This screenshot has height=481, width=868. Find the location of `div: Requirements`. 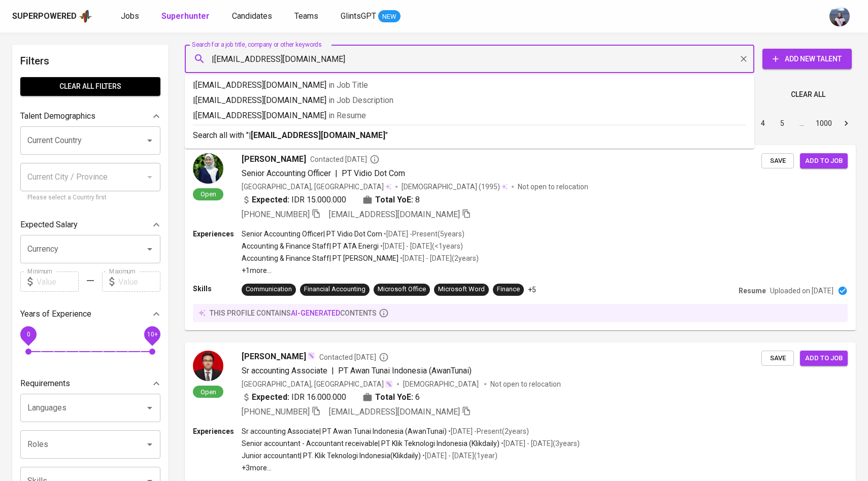

div: Requirements is located at coordinates (90, 384).